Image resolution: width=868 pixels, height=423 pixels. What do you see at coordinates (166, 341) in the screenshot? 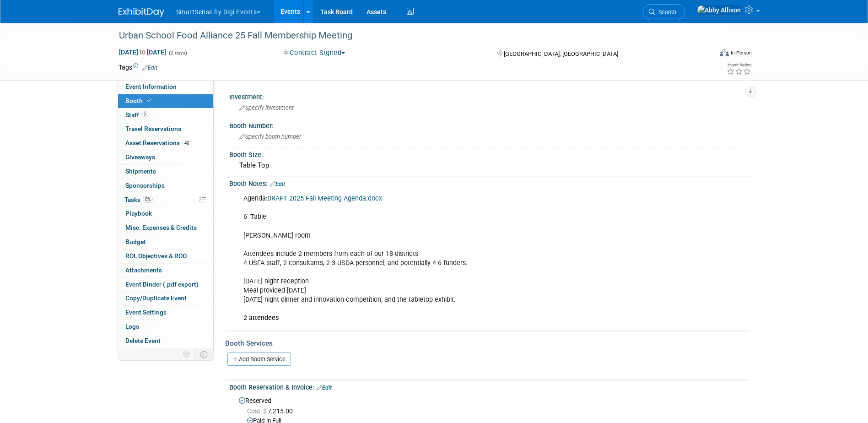
I see `a: Delete Event` at bounding box center [166, 341].